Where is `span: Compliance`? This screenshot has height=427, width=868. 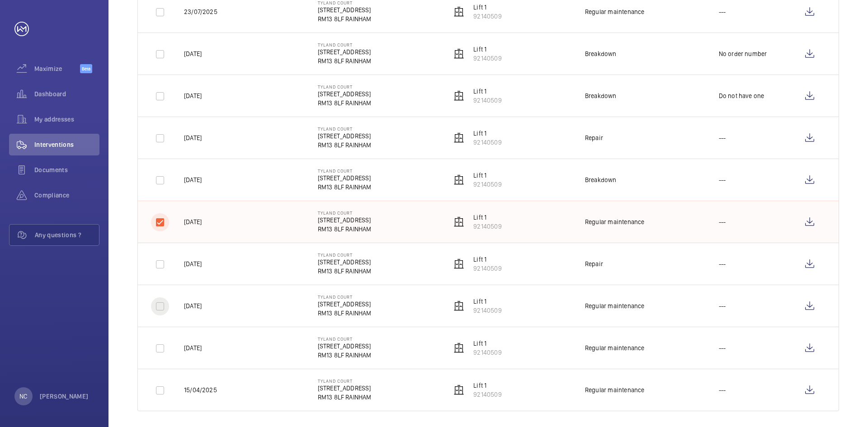 span: Compliance is located at coordinates (67, 195).